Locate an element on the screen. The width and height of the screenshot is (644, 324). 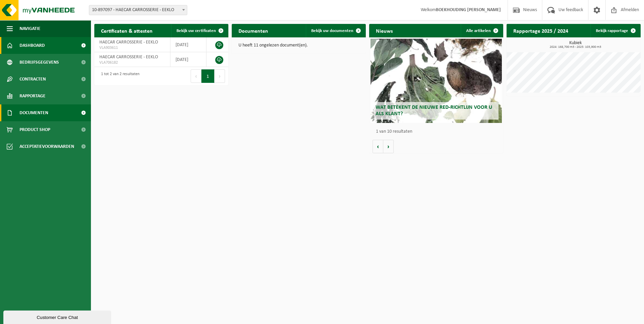
span: Contracten is located at coordinates (32, 79).